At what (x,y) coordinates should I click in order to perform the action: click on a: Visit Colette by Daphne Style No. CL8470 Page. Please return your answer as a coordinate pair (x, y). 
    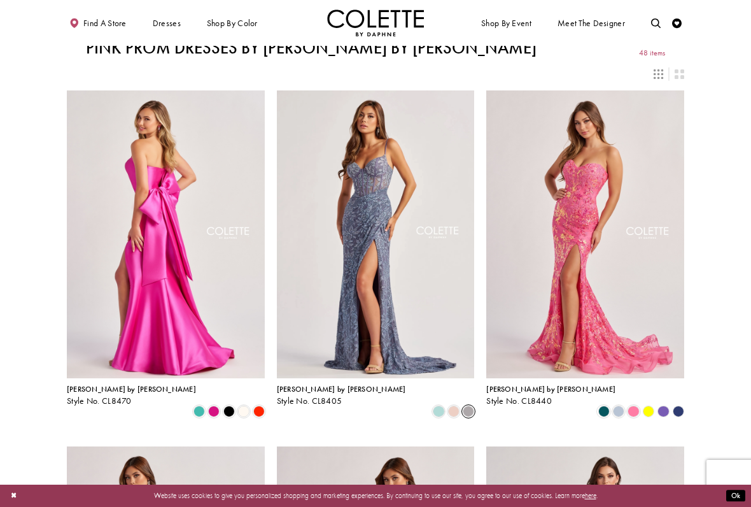
    Looking at the image, I should click on (166, 234).